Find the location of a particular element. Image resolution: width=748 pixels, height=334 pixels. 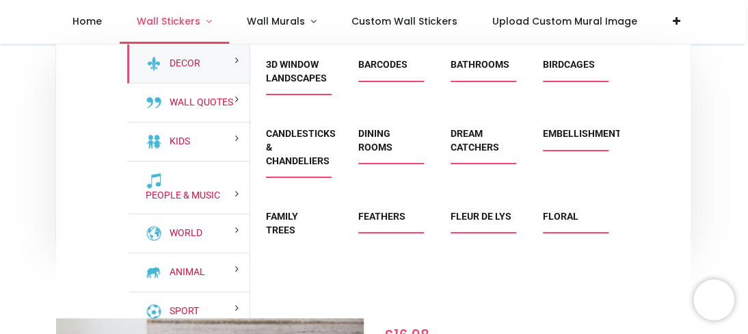

span: Feathers is located at coordinates (388, 221).